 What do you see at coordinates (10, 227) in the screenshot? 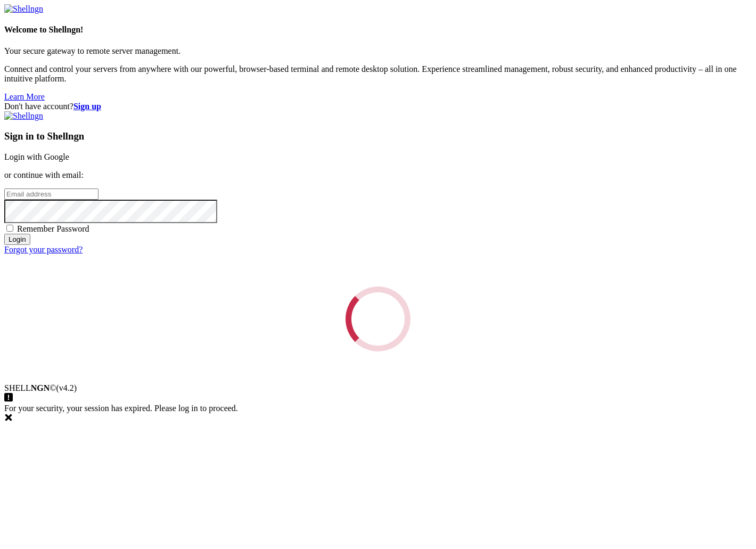
I see `input: Remember Password` at bounding box center [10, 227].